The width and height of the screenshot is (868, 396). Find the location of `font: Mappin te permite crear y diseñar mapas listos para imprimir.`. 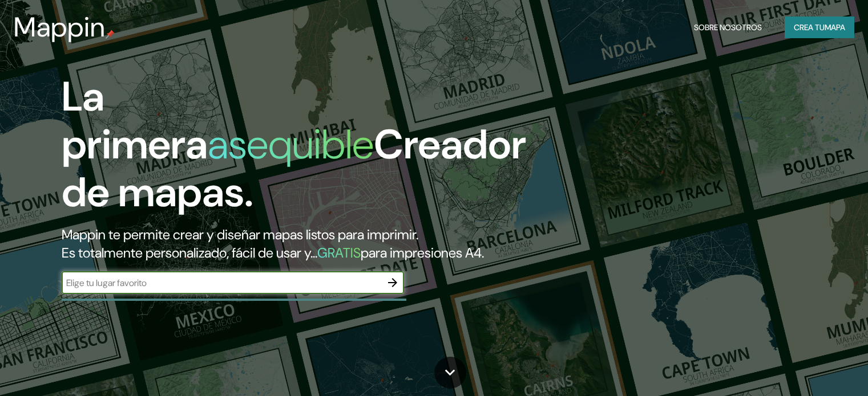

font: Mappin te permite crear y diseñar mapas listos para imprimir. is located at coordinates (240, 234).